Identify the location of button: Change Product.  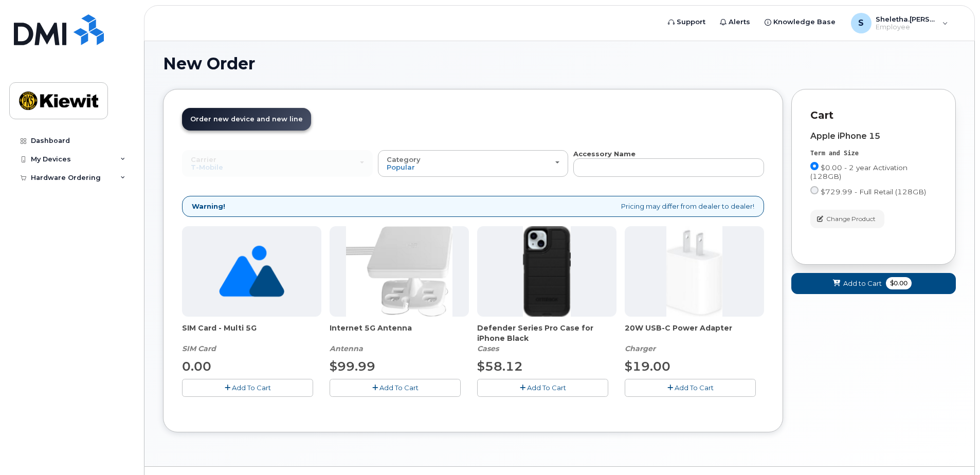
(847, 218).